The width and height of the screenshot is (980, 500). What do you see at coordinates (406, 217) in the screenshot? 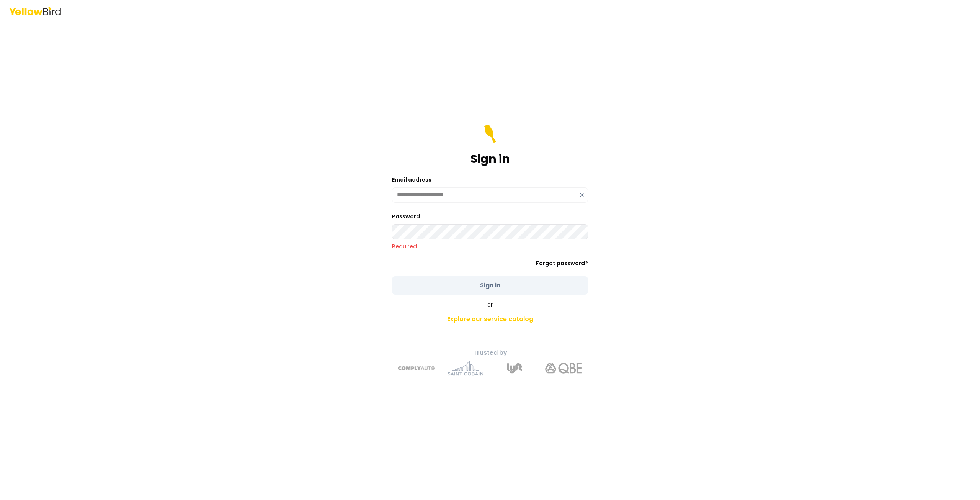
I see `label: Password` at bounding box center [406, 217].